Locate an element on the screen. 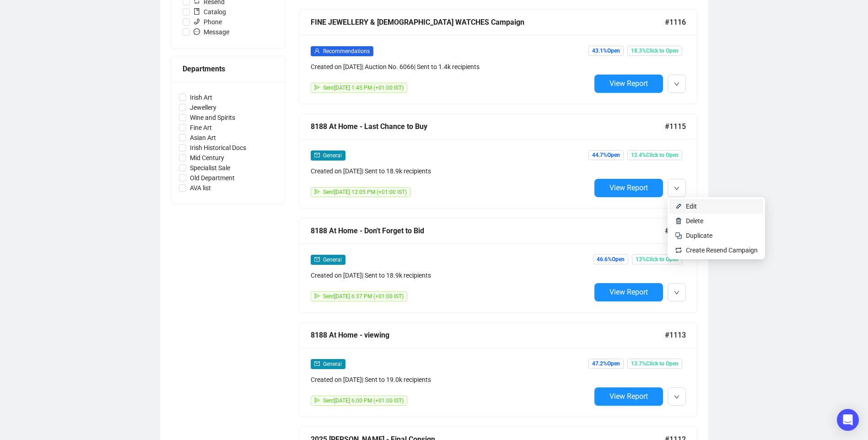  span: Delete is located at coordinates (694, 221).